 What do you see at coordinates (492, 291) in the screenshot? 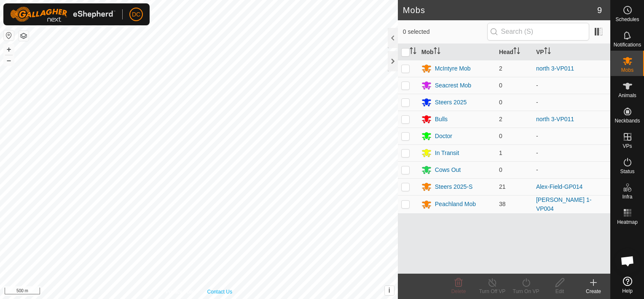
I see `div: Turn Off VP` at bounding box center [492, 291].